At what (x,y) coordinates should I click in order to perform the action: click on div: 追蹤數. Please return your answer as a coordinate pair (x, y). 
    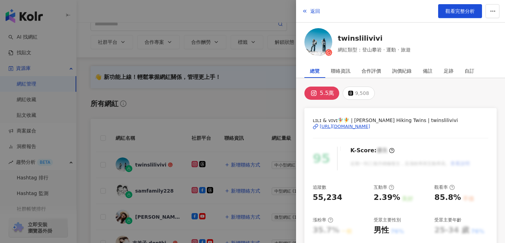
    Looking at the image, I should click on (319, 188).